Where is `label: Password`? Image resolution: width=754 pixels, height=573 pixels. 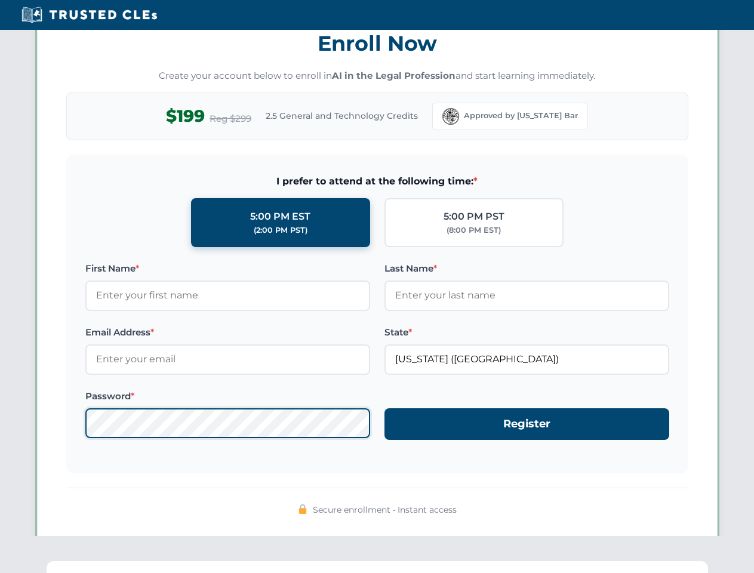
label: Password is located at coordinates (227, 396).